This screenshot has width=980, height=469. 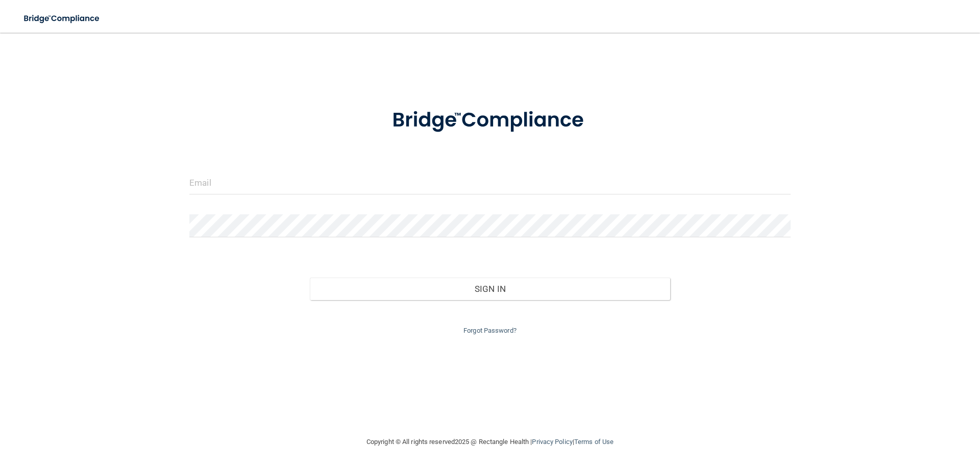 I want to click on input: Email, so click(x=490, y=183).